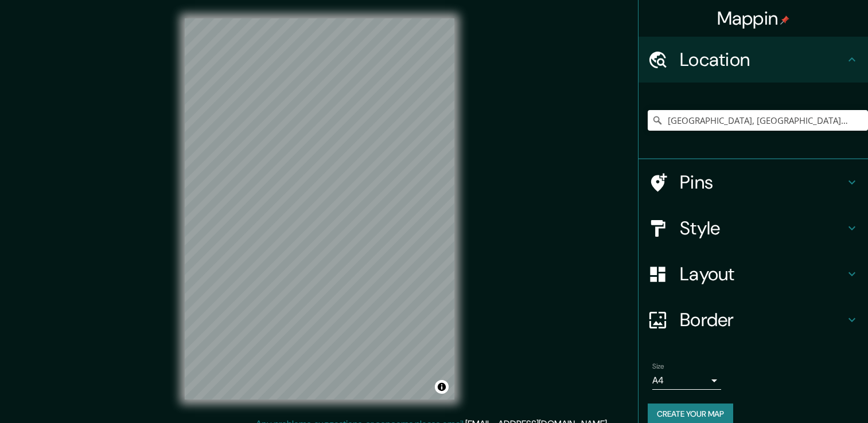  Describe the element at coordinates (763, 320) in the screenshot. I see `h4: Border` at that location.